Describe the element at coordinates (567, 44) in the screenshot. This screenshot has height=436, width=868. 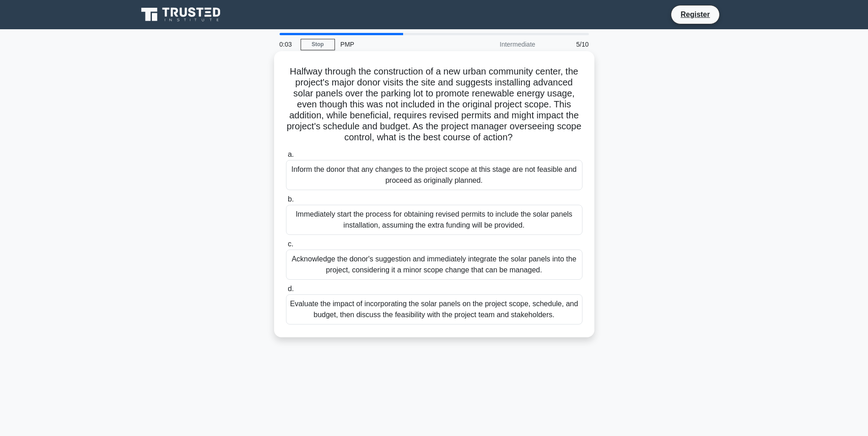
I see `div: 5/10` at that location.